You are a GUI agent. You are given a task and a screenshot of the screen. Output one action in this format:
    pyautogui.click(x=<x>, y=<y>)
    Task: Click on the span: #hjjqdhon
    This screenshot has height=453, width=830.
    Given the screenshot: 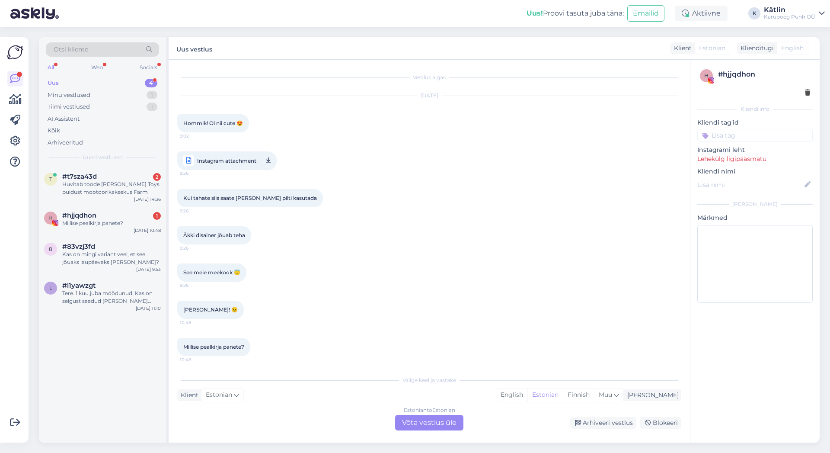 What is the action you would take?
    pyautogui.click(x=79, y=215)
    